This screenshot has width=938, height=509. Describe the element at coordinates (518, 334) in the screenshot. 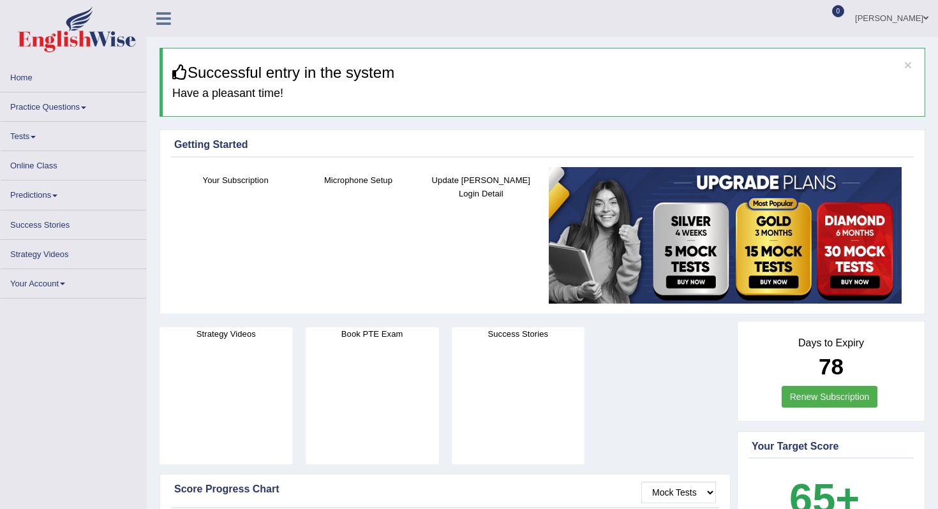

I see `h4: Success Stories` at that location.